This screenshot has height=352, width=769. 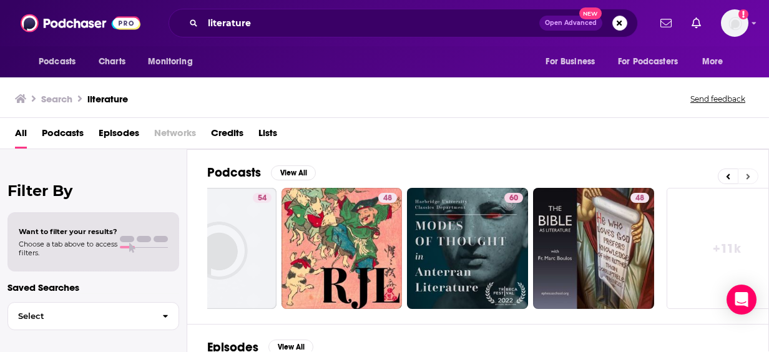 What do you see at coordinates (713, 62) in the screenshot?
I see `span: More` at bounding box center [713, 62].